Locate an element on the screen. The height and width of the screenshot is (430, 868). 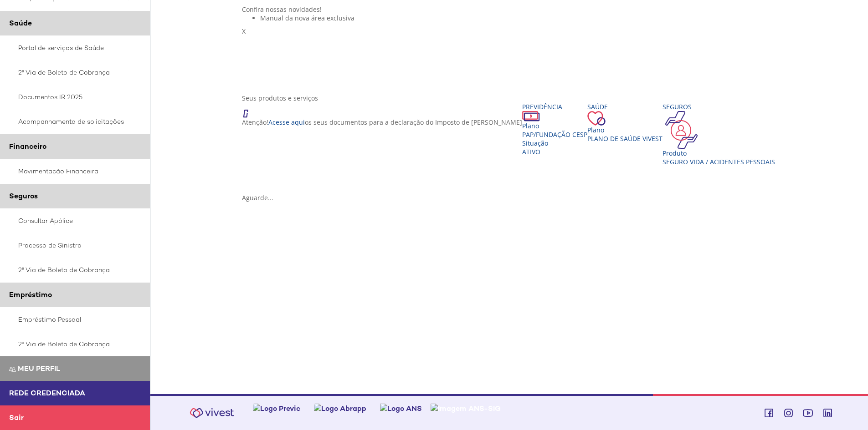
a: Previdência PlanoPAP/Fundação CESP SituaçãoAtivo is located at coordinates (555, 129).